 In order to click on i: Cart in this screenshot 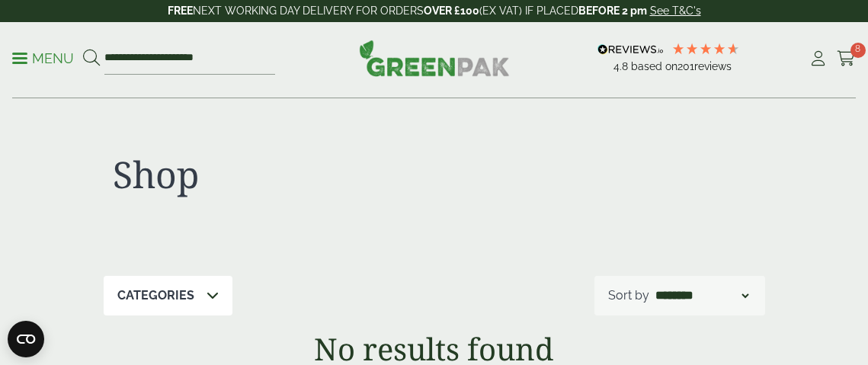, I will do `click(846, 59)`.